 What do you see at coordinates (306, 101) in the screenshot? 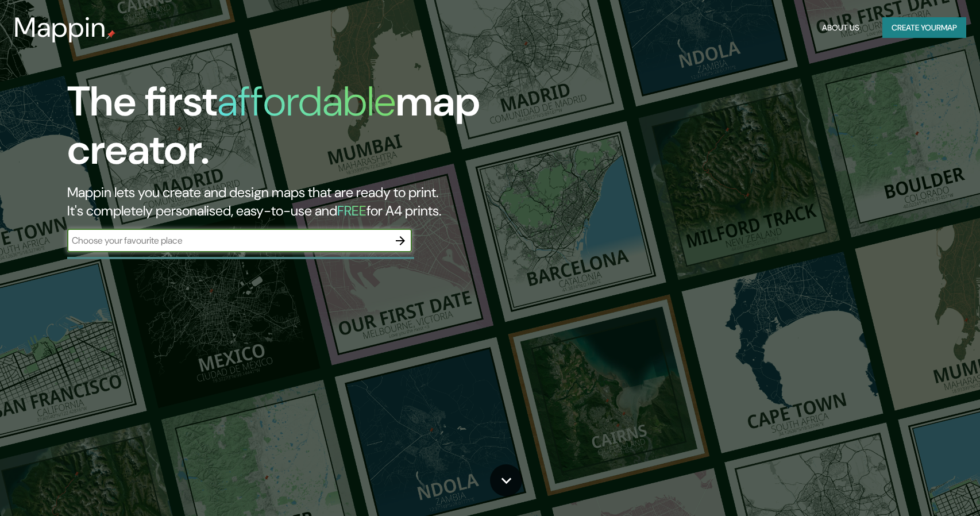
I see `h1: affordable` at bounding box center [306, 101].